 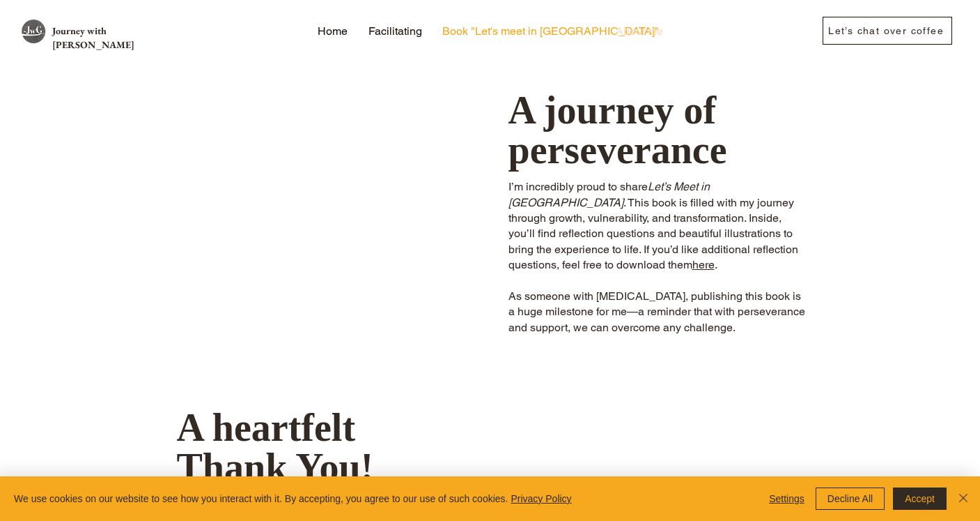 What do you see at coordinates (33, 32) in the screenshot?
I see `img: site logo` at bounding box center [33, 32].